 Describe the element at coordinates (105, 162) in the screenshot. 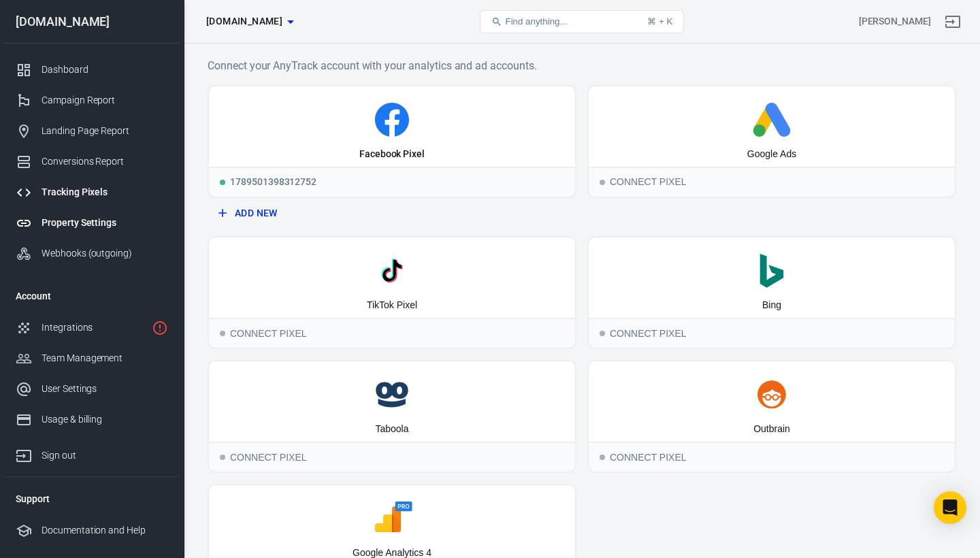

I see `div: Conversions Report` at that location.